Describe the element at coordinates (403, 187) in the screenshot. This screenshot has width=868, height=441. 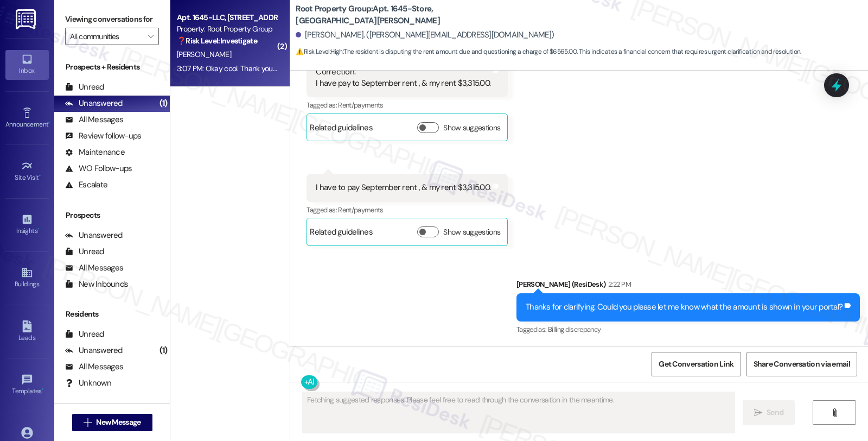
I see `div: I have to pay September rent , & my rent $3,315.00.` at that location.